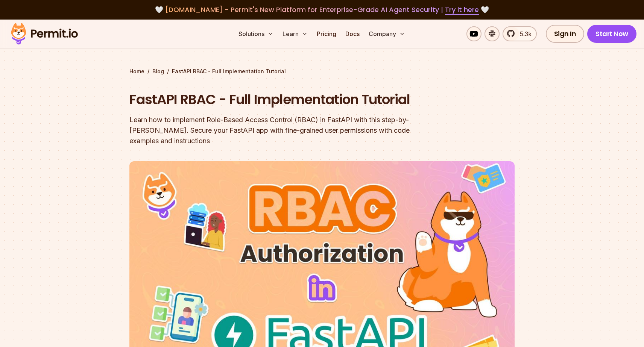 This screenshot has height=347, width=644. Describe the element at coordinates (295, 34) in the screenshot. I see `button: Learn` at that location.